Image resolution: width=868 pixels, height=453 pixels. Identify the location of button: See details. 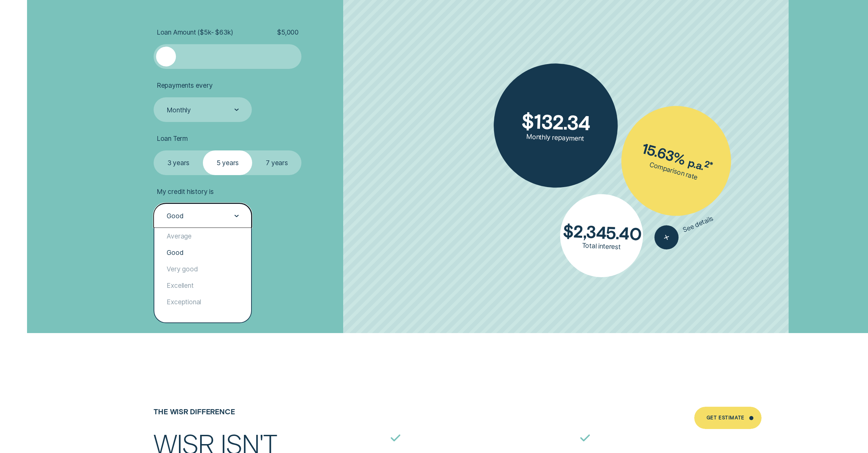
(684, 230).